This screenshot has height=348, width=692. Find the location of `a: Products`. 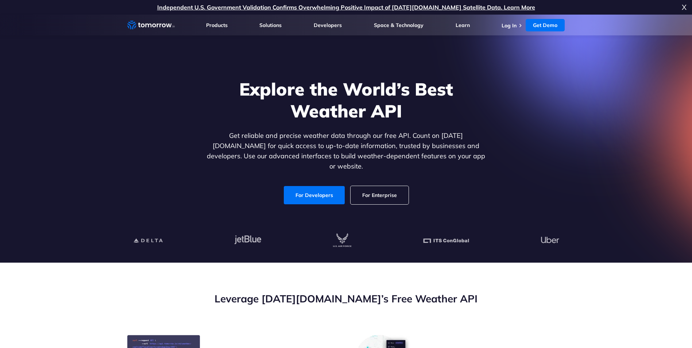

a: Products is located at coordinates (217, 25).